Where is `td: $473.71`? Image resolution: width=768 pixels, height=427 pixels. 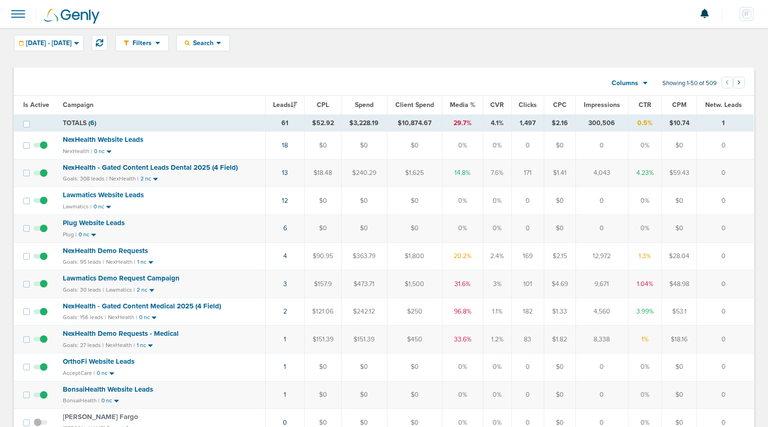
td: $473.71 is located at coordinates (364, 284).